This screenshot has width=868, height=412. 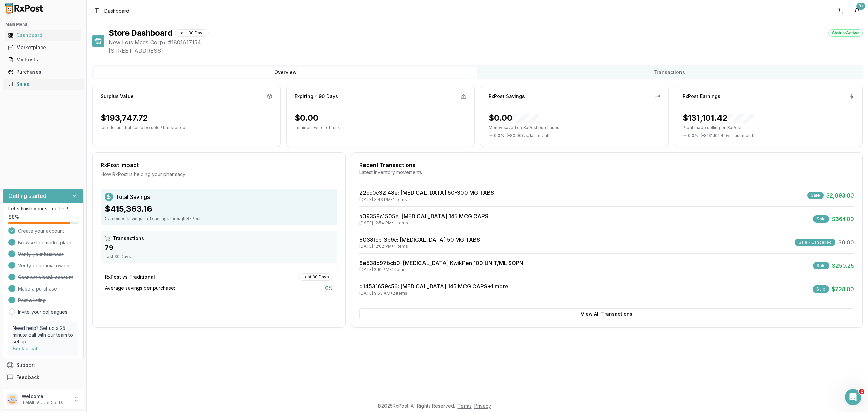 What do you see at coordinates (43, 377) in the screenshot?
I see `button: Feedback` at bounding box center [43, 377].